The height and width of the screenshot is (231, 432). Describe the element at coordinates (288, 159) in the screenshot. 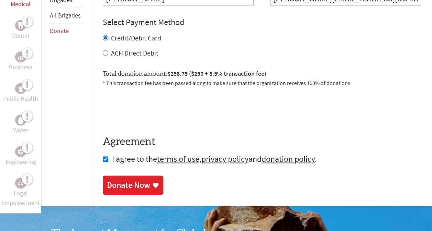

I see `a: donation policy` at that location.